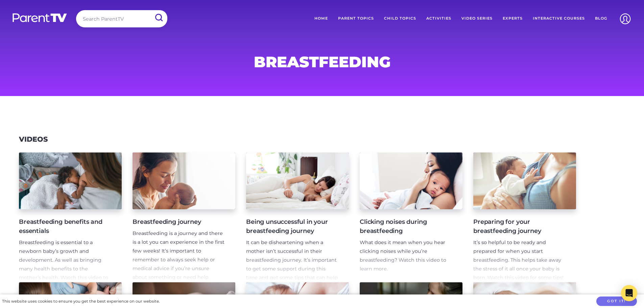 The image size is (644, 308). I want to click on h4: Being unsuccessful in your breastfeeding journey, so click(292, 226).